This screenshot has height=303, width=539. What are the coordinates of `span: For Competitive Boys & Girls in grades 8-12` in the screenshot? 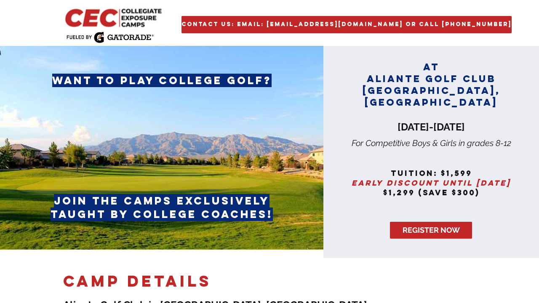 It's located at (431, 143).